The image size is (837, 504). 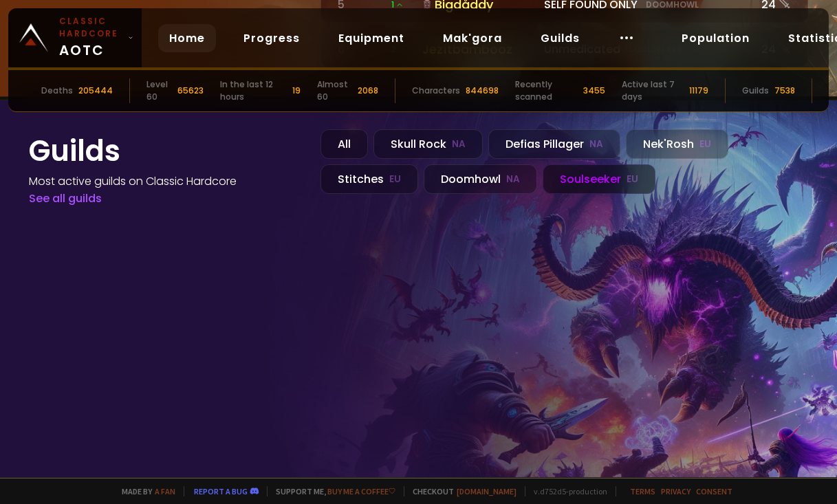 What do you see at coordinates (166, 181) in the screenshot?
I see `h4: Most active guilds on Classic Hardcore` at bounding box center [166, 181].